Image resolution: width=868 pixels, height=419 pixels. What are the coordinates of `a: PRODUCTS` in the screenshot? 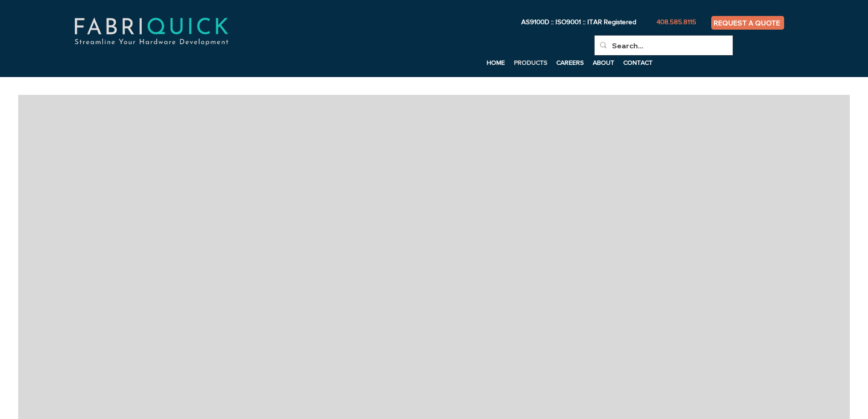 It's located at (531, 62).